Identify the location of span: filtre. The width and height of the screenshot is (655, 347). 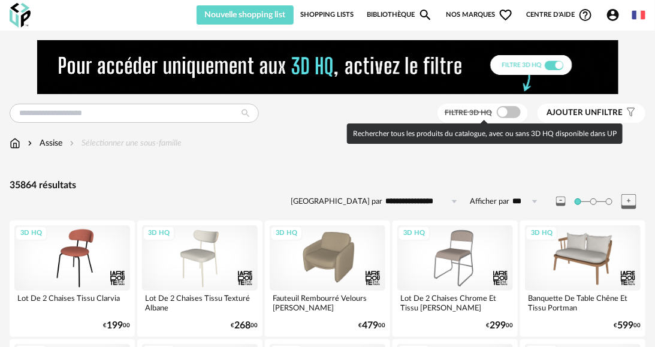
(584, 113).